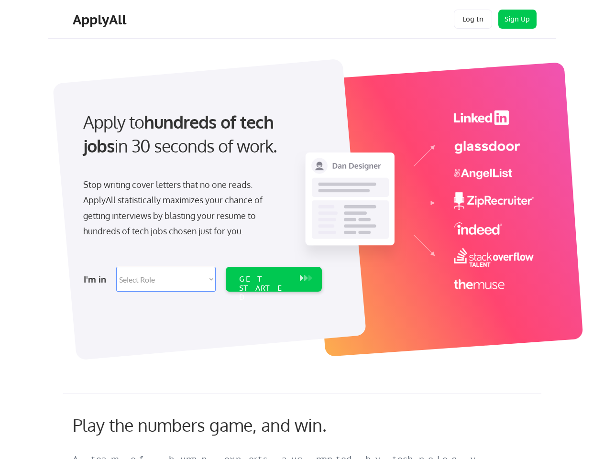 Image resolution: width=604 pixels, height=459 pixels. What do you see at coordinates (101, 20) in the screenshot?
I see `div: ApplyAll` at bounding box center [101, 20].